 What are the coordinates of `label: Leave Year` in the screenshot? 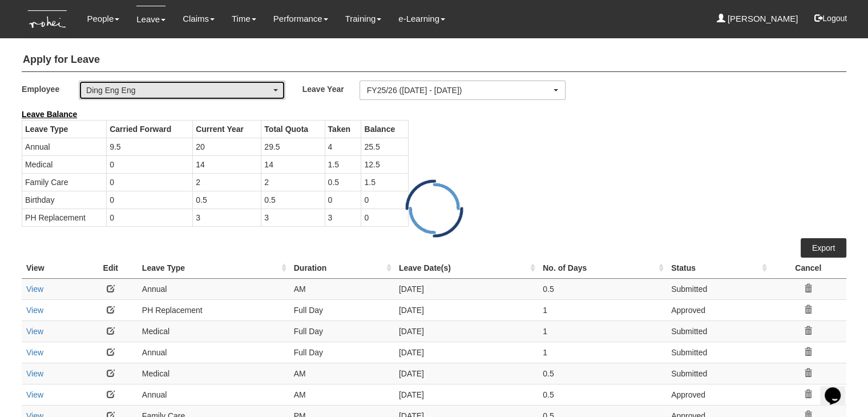 It's located at (331, 88).